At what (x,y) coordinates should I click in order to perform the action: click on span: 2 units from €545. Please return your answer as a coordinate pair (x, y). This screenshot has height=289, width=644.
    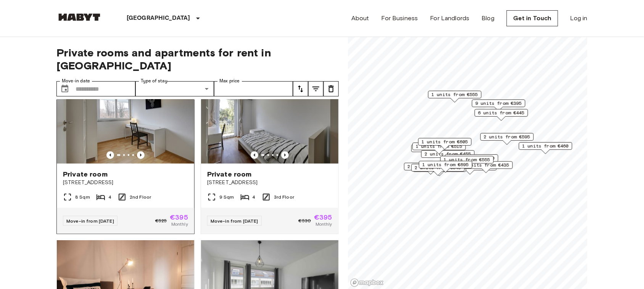
    Looking at the image, I should click on (438, 168).